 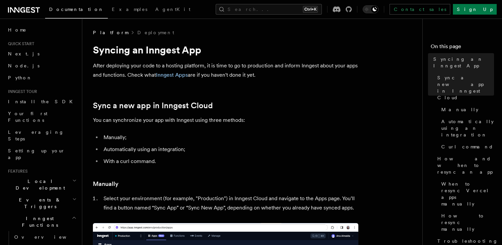 What do you see at coordinates (230, 203) in the screenshot?
I see `li: Select your environment (for example, "Production") in Inngest Cloud and navigate to the Apps pag...` at bounding box center [230, 203].